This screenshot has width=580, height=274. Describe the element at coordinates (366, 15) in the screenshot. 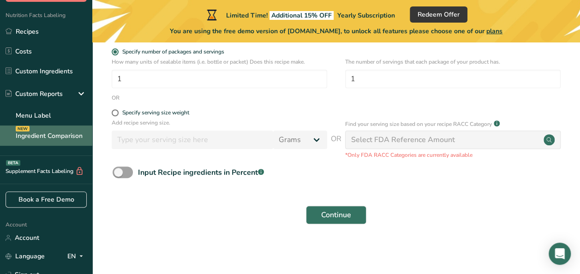

I see `span: Yearly Subscription` at that location.